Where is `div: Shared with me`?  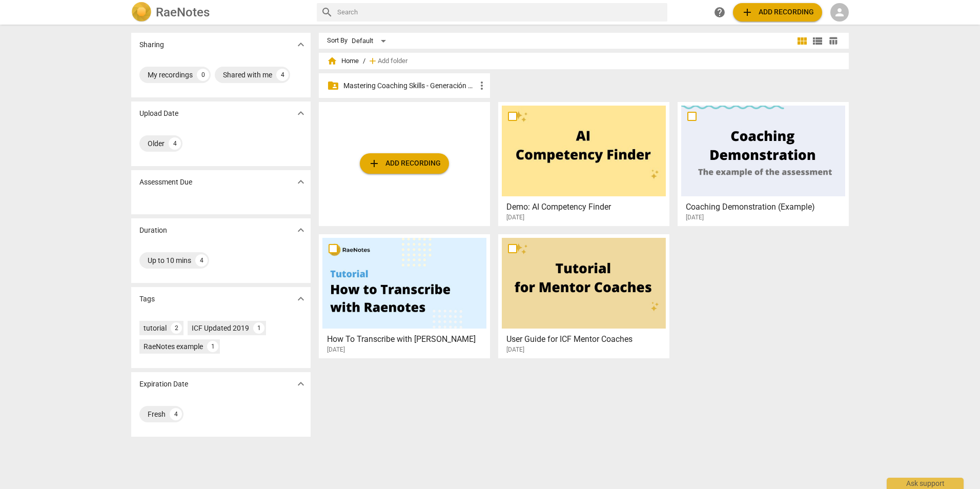
div: Shared with me is located at coordinates (248, 75).